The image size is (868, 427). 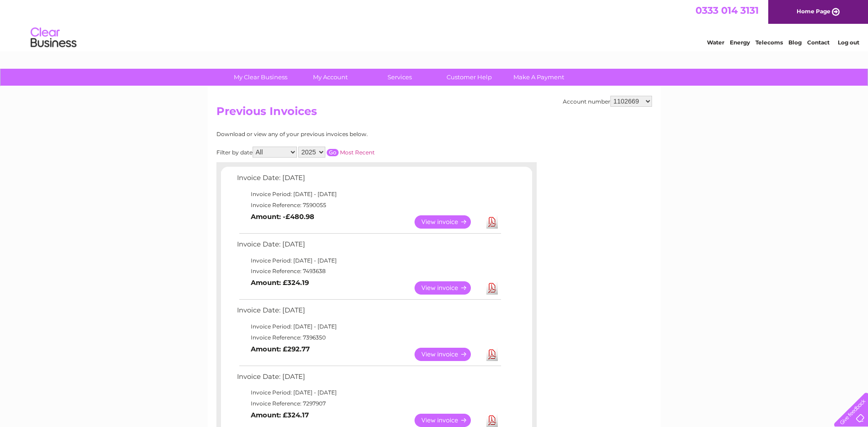 I want to click on a: Blog, so click(x=795, y=42).